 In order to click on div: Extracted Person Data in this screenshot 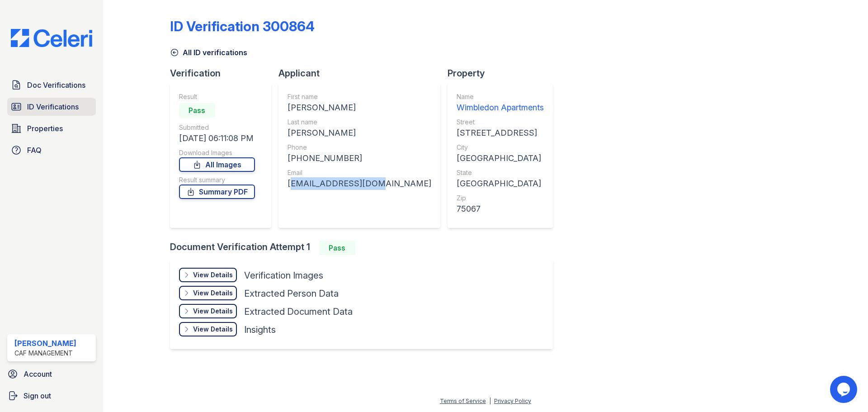, I will do `click(291, 294)`.